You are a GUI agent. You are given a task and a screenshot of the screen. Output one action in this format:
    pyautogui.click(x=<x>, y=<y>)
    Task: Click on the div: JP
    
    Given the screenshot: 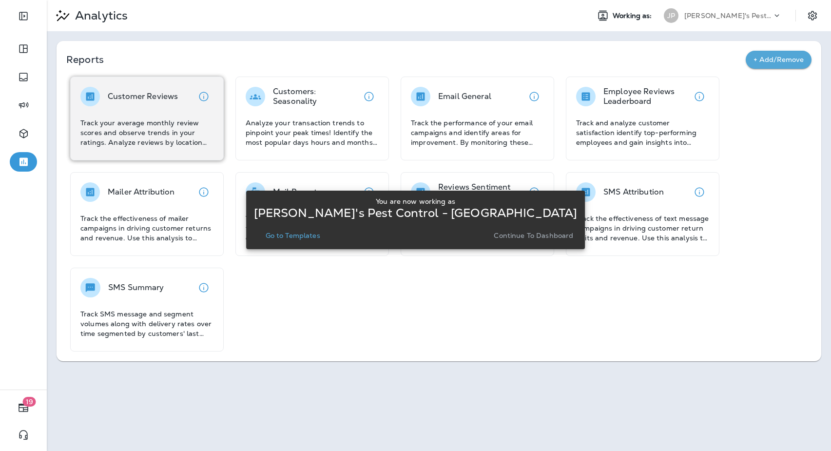 What is the action you would take?
    pyautogui.click(x=672, y=16)
    